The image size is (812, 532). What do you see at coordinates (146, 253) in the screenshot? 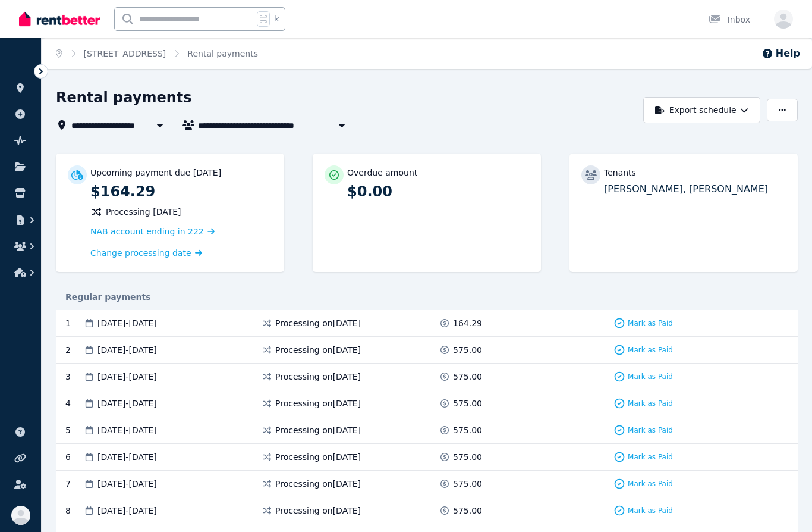
I see `a: Change processing date` at bounding box center [146, 253].